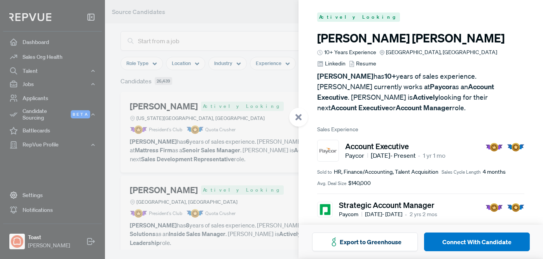 The height and width of the screenshot is (259, 543). What do you see at coordinates (335, 63) in the screenshot?
I see `span: Linkedin` at bounding box center [335, 63].